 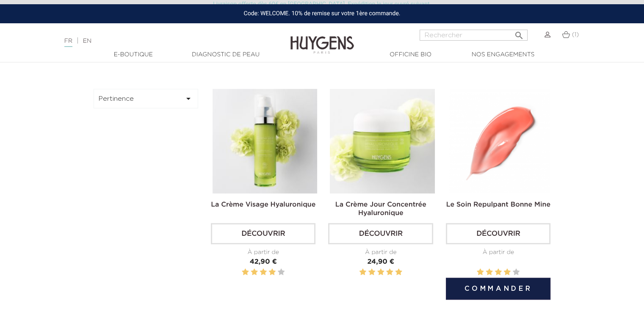 What do you see at coordinates (146, 99) in the screenshot?
I see `button: Pertinence` at bounding box center [146, 99].